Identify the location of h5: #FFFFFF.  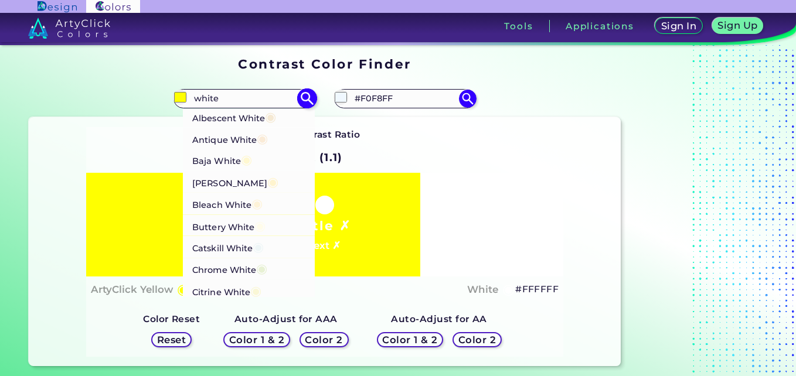
(537, 290).